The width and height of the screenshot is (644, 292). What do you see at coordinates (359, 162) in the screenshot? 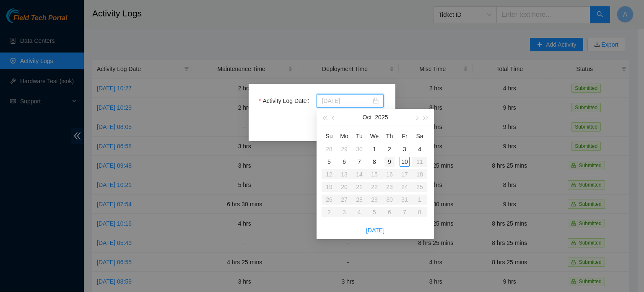
I see `td: 2025-10-07` at bounding box center [359, 162].